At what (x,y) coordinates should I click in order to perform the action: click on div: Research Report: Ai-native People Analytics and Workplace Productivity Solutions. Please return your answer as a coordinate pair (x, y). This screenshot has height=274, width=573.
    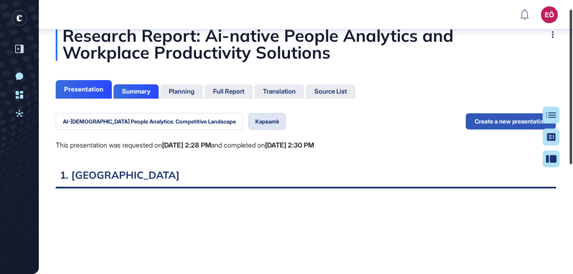
    Looking at the image, I should click on (306, 44).